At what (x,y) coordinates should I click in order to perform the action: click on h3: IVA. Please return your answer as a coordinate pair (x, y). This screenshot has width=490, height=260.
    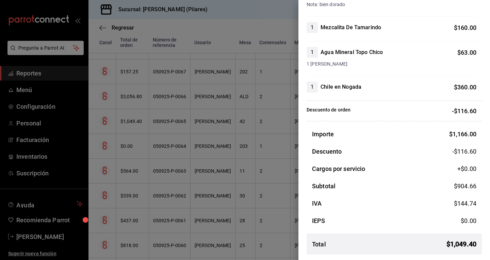
    Looking at the image, I should click on (317, 203).